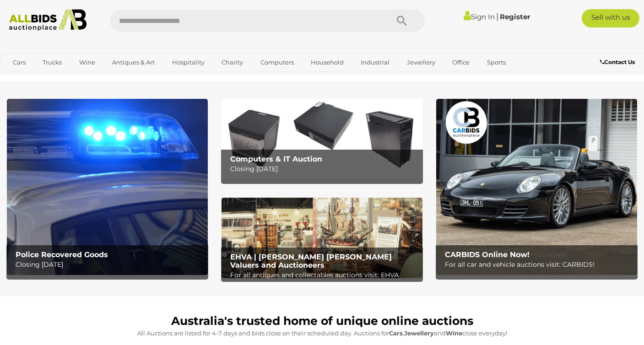  Describe the element at coordinates (515, 17) in the screenshot. I see `a: Register` at that location.